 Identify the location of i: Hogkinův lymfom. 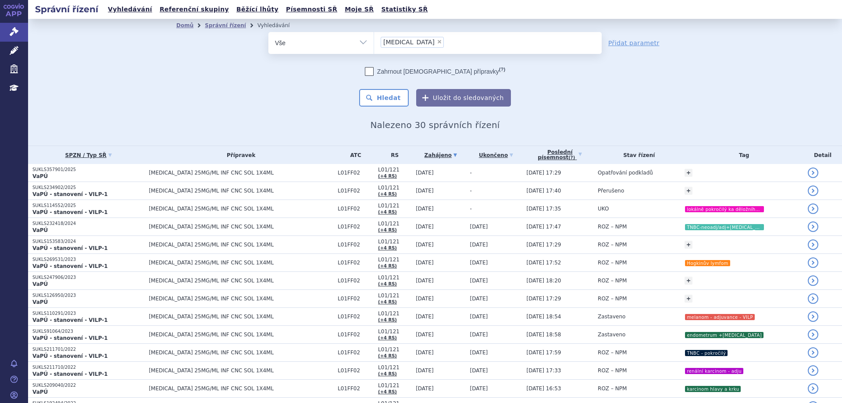
(707, 263).